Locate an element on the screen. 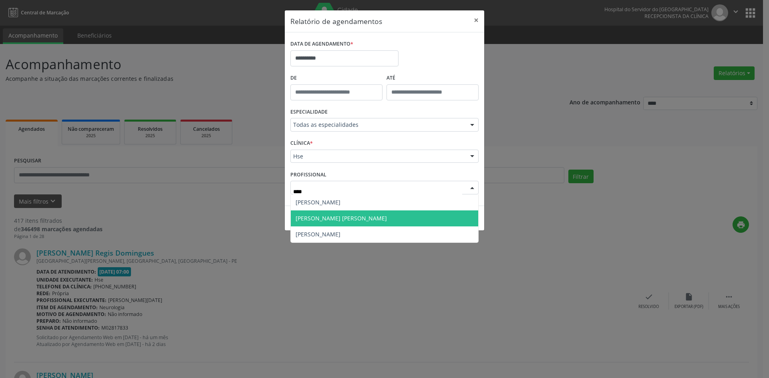  button: Close is located at coordinates (476, 20).